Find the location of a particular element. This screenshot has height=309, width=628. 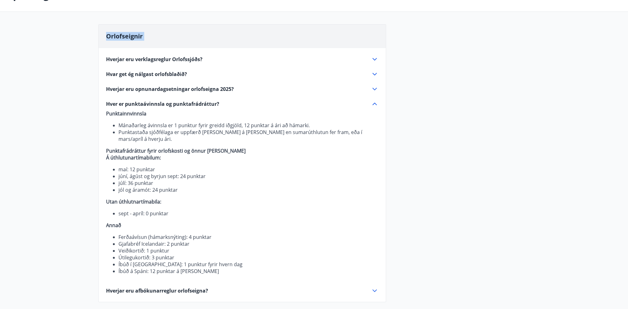

strong: Annað is located at coordinates (114, 225).